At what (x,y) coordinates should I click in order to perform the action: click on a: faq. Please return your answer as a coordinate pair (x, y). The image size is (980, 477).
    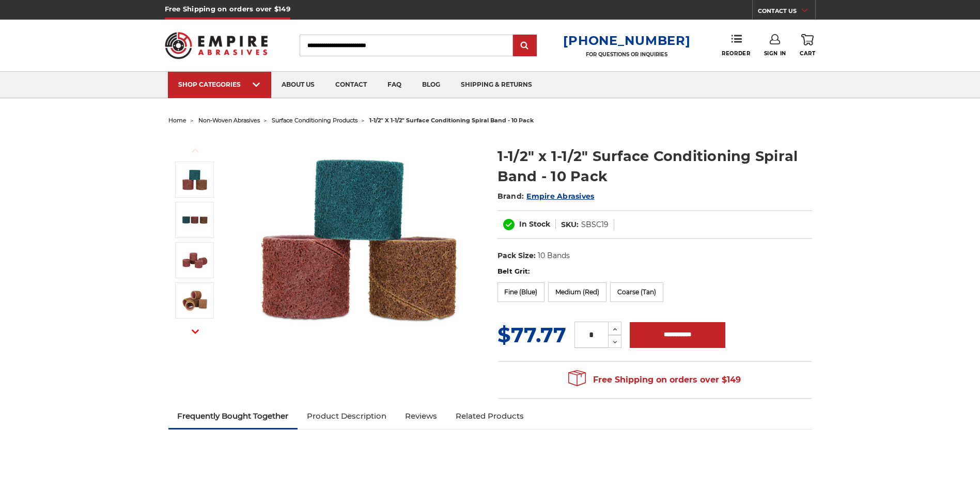
    Looking at the image, I should click on (394, 85).